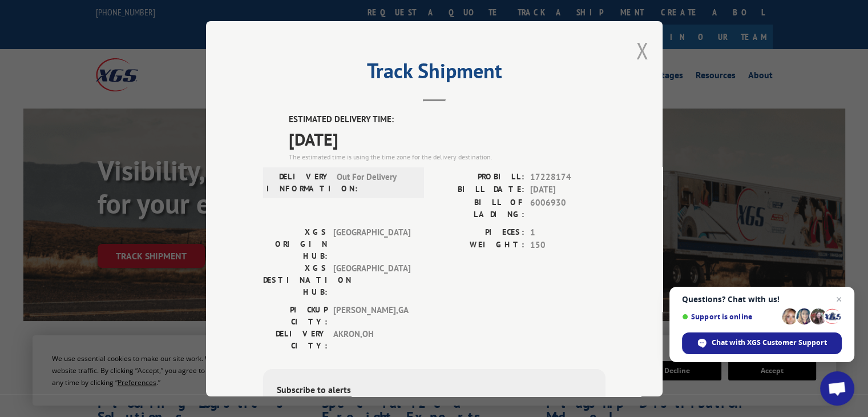 The image size is (868, 417). Describe the element at coordinates (295, 243) in the screenshot. I see `label: XGS ORIGIN HUB:` at that location.